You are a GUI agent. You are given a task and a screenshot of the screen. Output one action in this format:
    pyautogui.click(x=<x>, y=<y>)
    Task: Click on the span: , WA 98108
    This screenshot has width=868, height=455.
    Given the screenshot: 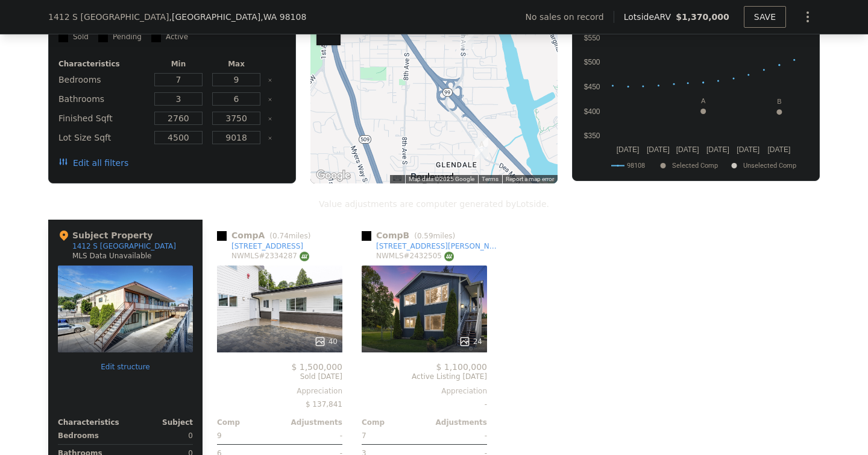 What is the action you would take?
    pyautogui.click(x=284, y=17)
    